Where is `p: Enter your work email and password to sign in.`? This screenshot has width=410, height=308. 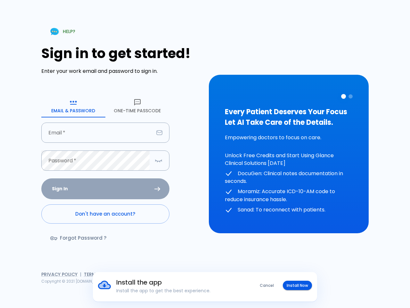
p: Enter your work email and password to sign in. is located at coordinates (121, 71).